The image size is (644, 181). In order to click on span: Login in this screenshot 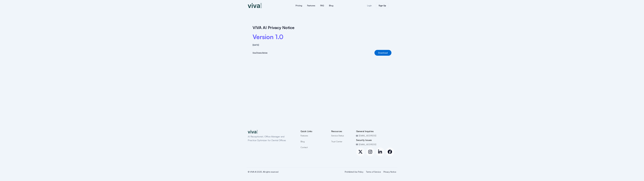, I will do `click(369, 5)`.